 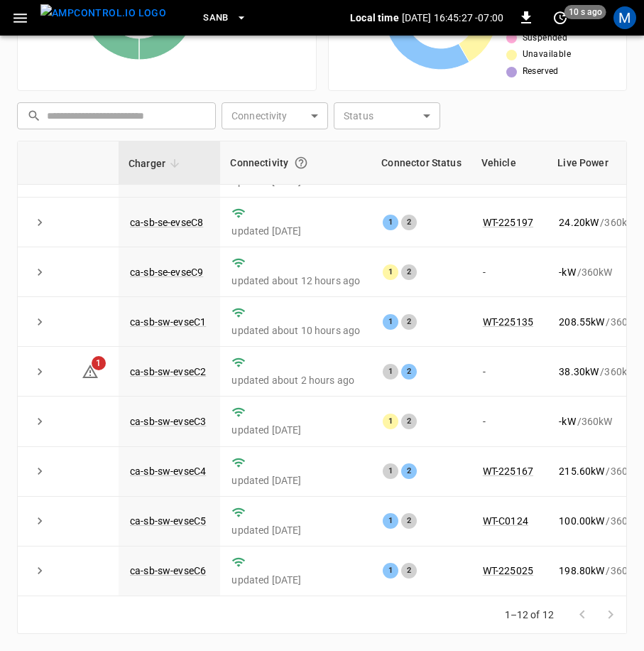 I want to click on p: 24.20 kW, so click(x=579, y=222).